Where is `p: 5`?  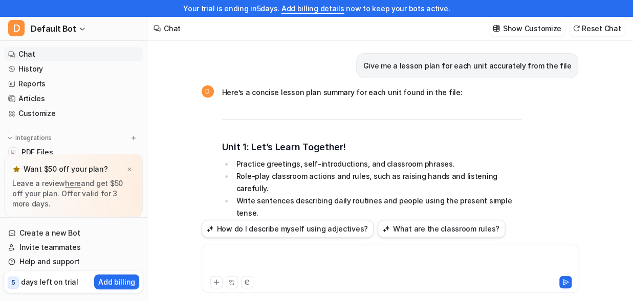 p: 5 is located at coordinates (13, 283).